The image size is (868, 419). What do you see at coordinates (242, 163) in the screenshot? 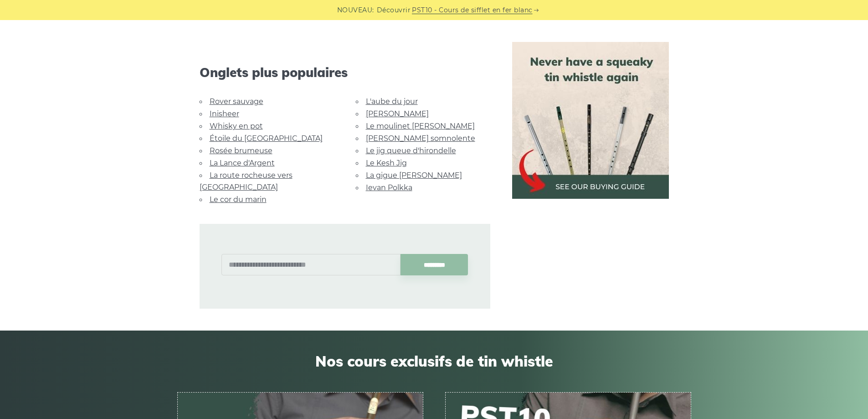
I see `a: La Lance d'Argent` at bounding box center [242, 163].